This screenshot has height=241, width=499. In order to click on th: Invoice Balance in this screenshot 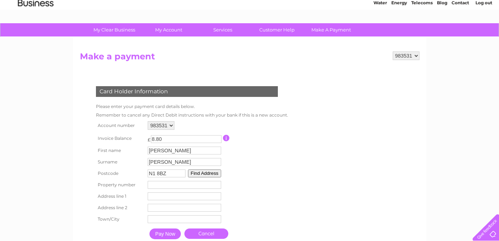, I will do `click(120, 138)`.